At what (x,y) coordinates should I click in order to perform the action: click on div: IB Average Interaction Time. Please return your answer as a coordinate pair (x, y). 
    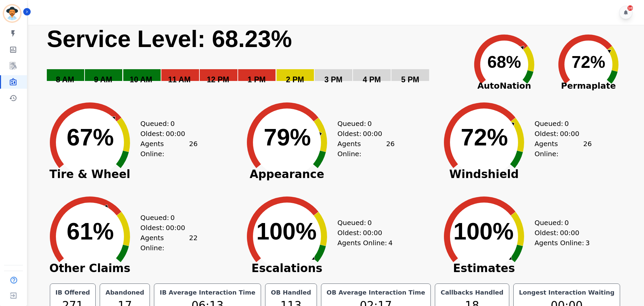
    Looking at the image, I should click on (207, 293).